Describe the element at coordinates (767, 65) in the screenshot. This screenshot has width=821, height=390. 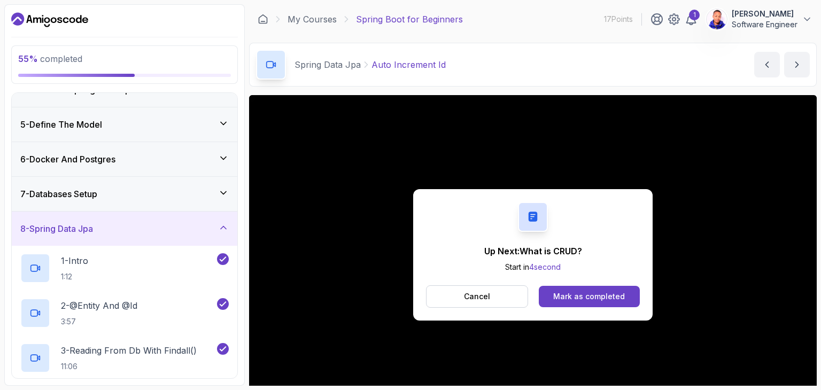
I see `button: previous content` at that location.